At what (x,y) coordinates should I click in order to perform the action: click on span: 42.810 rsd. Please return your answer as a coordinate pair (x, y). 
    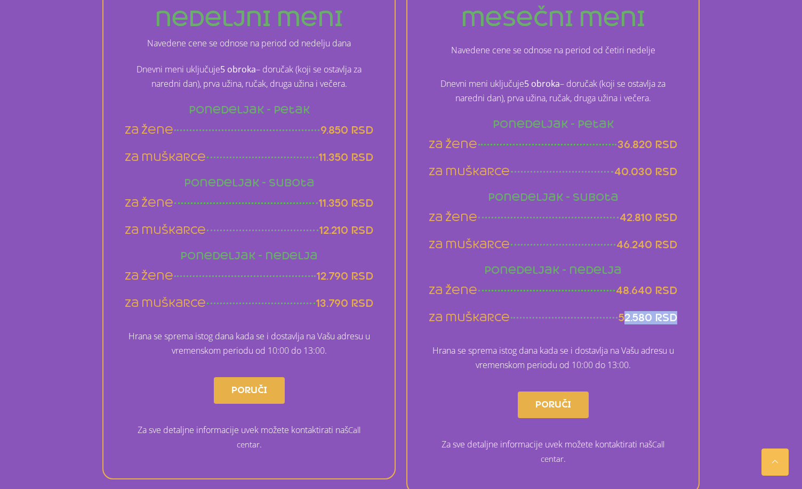
    Looking at the image, I should click on (648, 217).